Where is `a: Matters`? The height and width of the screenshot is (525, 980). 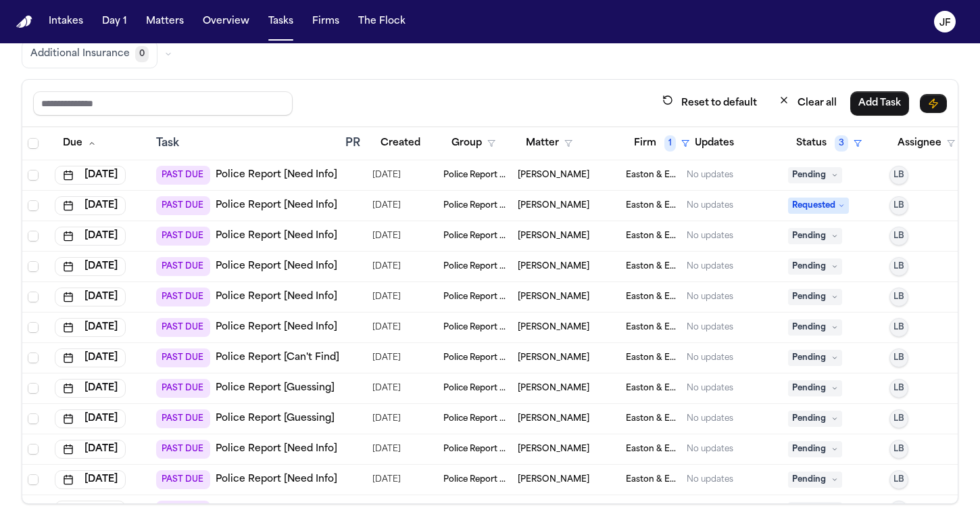
a: Matters is located at coordinates (165, 21).